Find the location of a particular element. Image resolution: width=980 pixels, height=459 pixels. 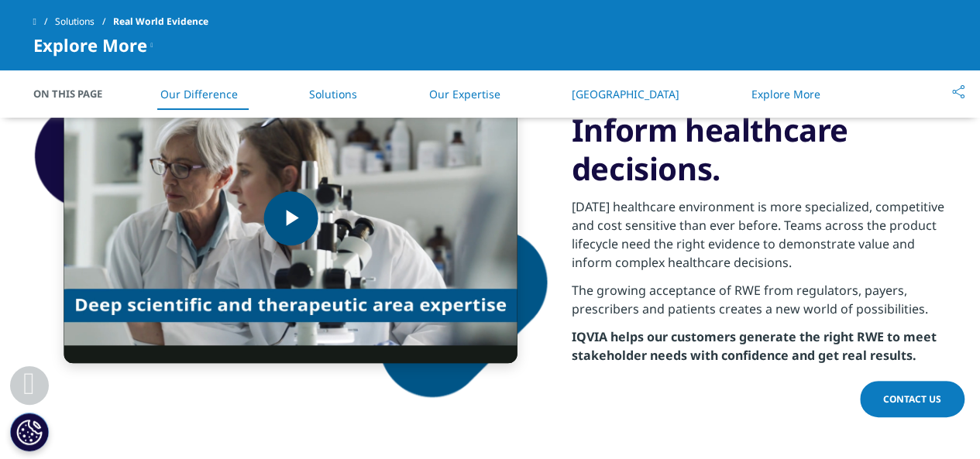

h3: Demonstrate value. Inform healthcare decisions. is located at coordinates (759, 130).